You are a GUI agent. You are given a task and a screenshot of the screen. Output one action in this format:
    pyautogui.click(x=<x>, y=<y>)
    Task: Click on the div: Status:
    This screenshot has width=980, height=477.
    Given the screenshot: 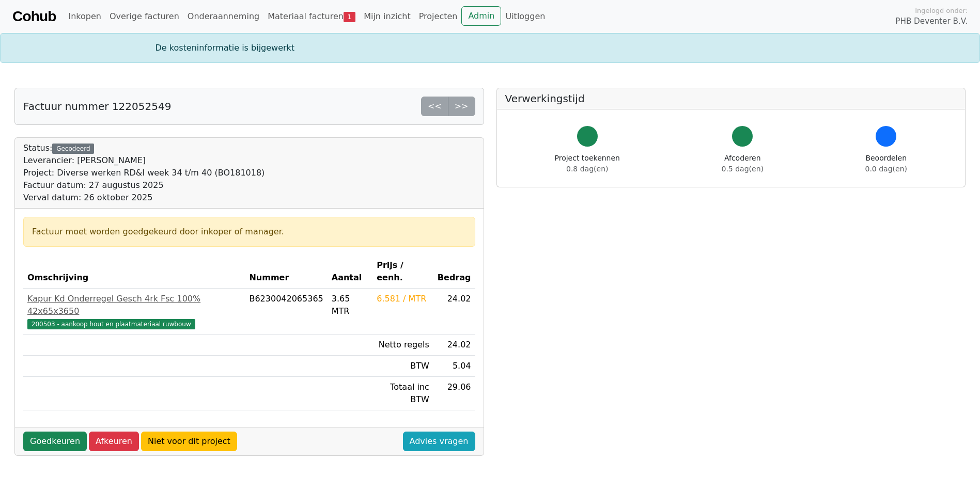 What is the action you would take?
    pyautogui.click(x=144, y=173)
    